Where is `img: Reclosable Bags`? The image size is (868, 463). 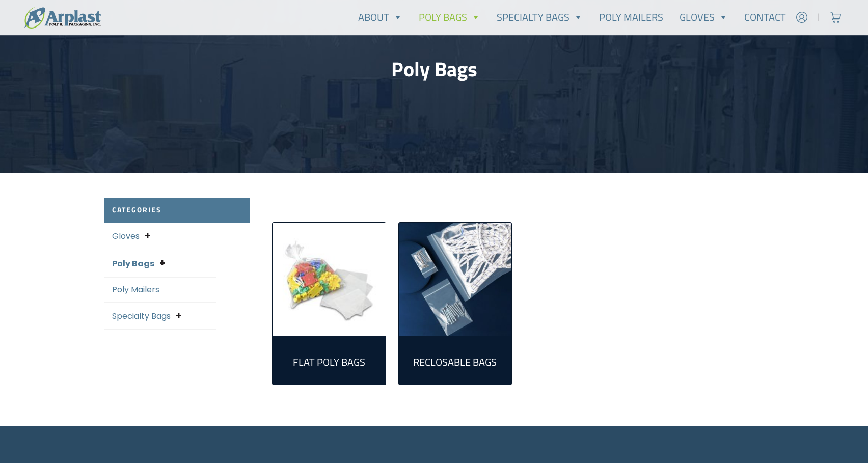
img: Reclosable Bags is located at coordinates (455, 279).